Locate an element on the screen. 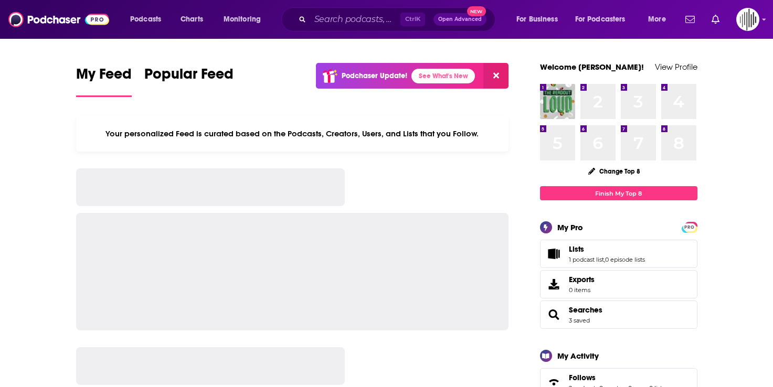 The width and height of the screenshot is (773, 387). a: PRO is located at coordinates (690, 227).